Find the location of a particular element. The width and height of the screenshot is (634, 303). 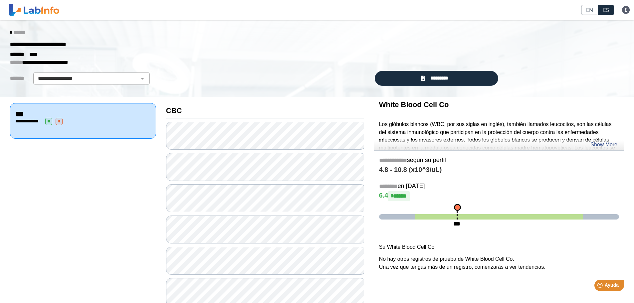

h4: 6.4 is located at coordinates (499, 196).